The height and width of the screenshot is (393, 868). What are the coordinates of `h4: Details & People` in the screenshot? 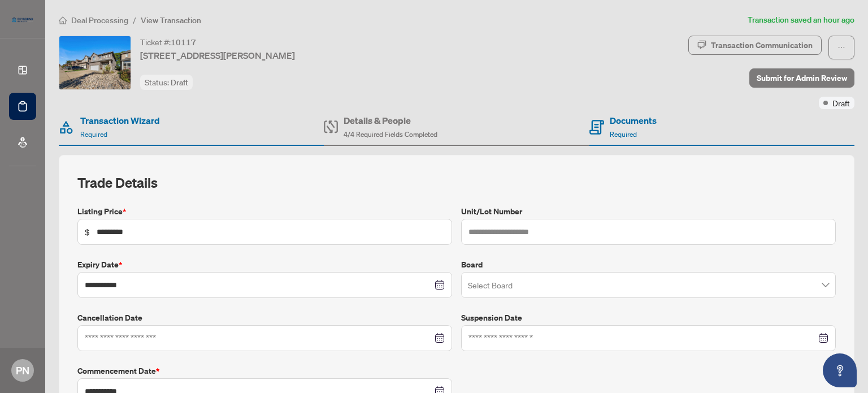 It's located at (390, 121).